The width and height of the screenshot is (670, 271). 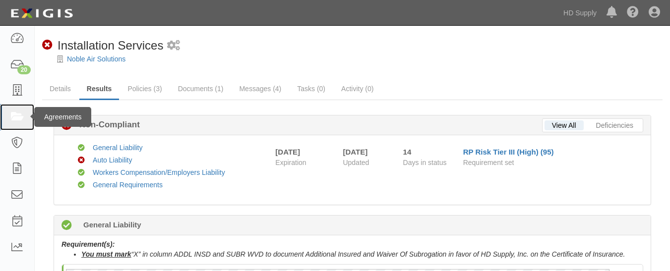 What do you see at coordinates (96, 59) in the screenshot?
I see `a: Noble Air Solutions` at bounding box center [96, 59].